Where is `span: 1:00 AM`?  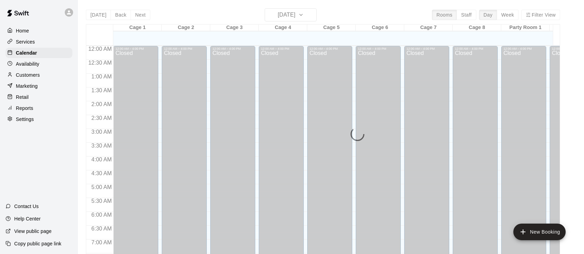 span: 1:00 AM is located at coordinates (101, 76).